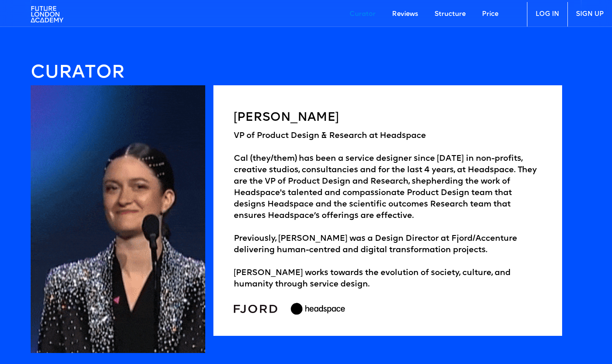 The height and width of the screenshot is (364, 612). Describe the element at coordinates (490, 14) in the screenshot. I see `a: Price` at that location.